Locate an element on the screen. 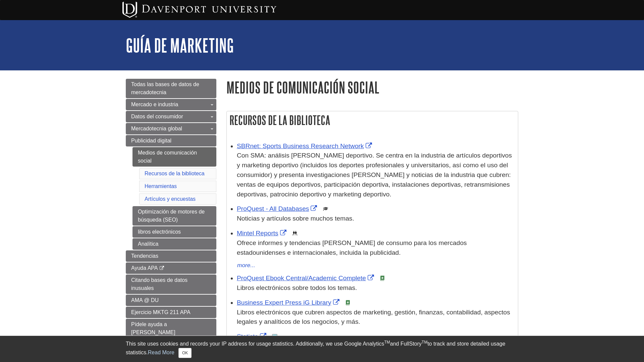  a: libros electrónicos is located at coordinates (174, 232).